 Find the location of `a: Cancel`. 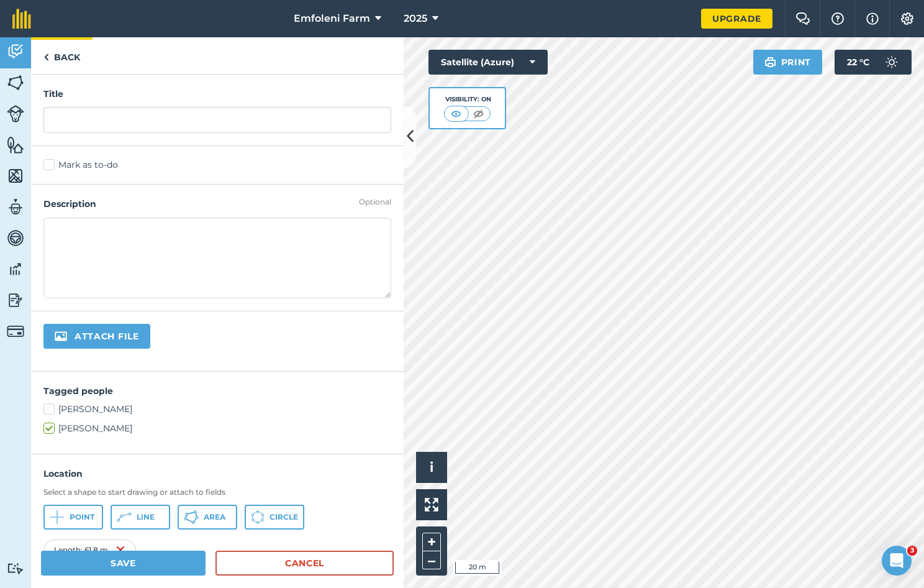

a: Cancel is located at coordinates (305, 563).